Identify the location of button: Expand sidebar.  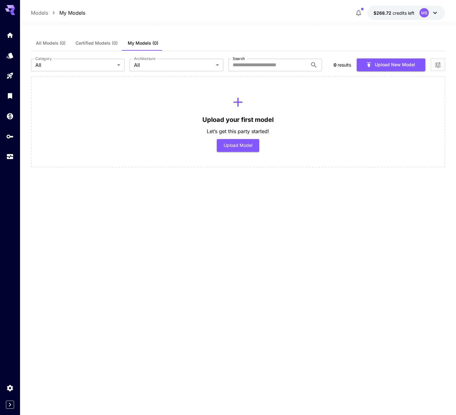
(10, 405).